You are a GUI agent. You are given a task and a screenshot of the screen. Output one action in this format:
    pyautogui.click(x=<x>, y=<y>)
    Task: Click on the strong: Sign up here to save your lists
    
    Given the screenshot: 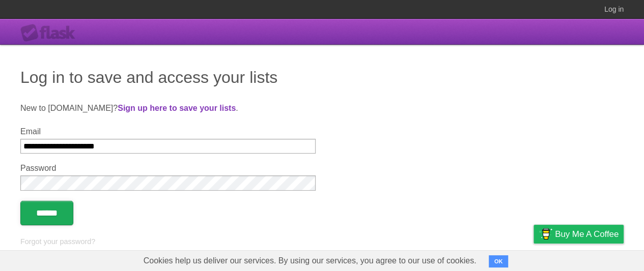 What is the action you would take?
    pyautogui.click(x=176, y=108)
    